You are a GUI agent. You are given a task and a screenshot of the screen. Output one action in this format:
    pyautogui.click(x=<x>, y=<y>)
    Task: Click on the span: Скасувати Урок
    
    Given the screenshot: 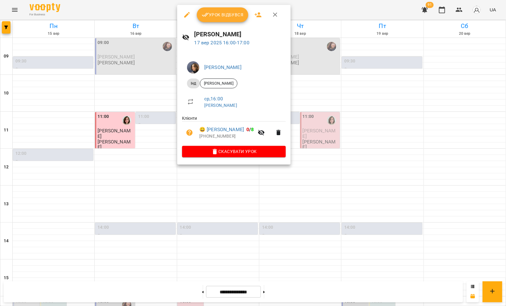 What is the action you would take?
    pyautogui.click(x=234, y=151)
    